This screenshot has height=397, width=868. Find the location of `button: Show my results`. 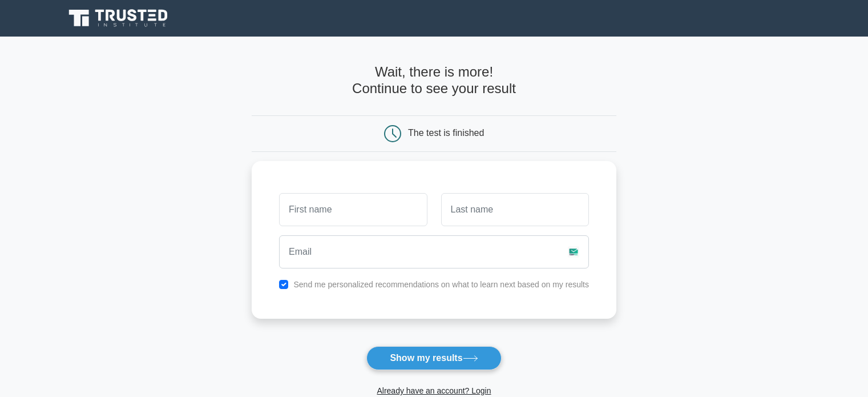

button: Show my results is located at coordinates (434, 358).